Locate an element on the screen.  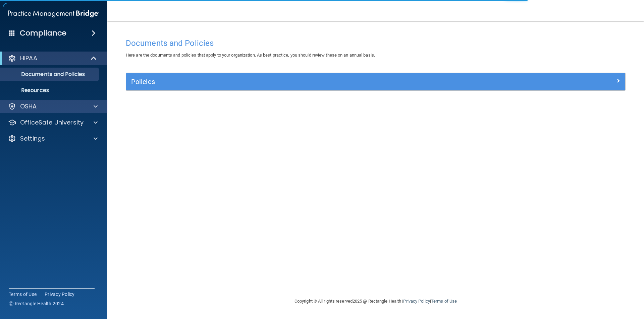
span: Ⓒ Rectangle Health 2024 is located at coordinates (36, 304).